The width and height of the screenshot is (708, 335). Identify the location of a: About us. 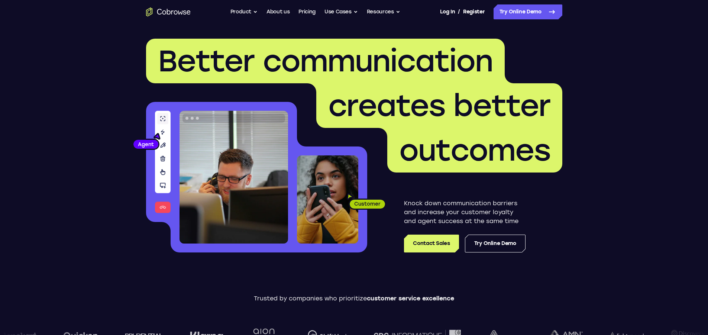
(278, 12).